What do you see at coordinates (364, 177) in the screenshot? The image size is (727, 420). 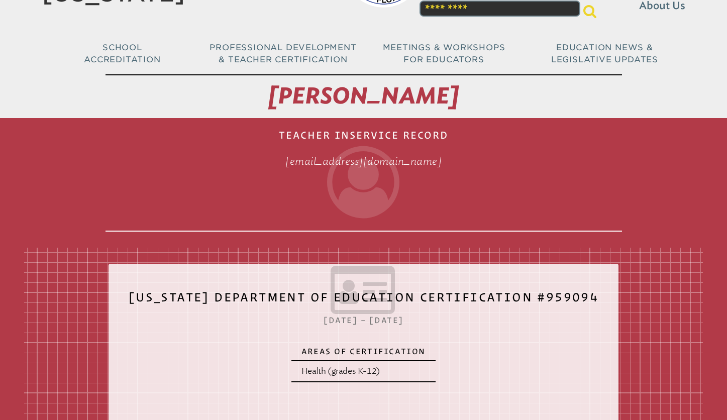 I see `h1: Teacher Inservice Record` at bounding box center [364, 177].